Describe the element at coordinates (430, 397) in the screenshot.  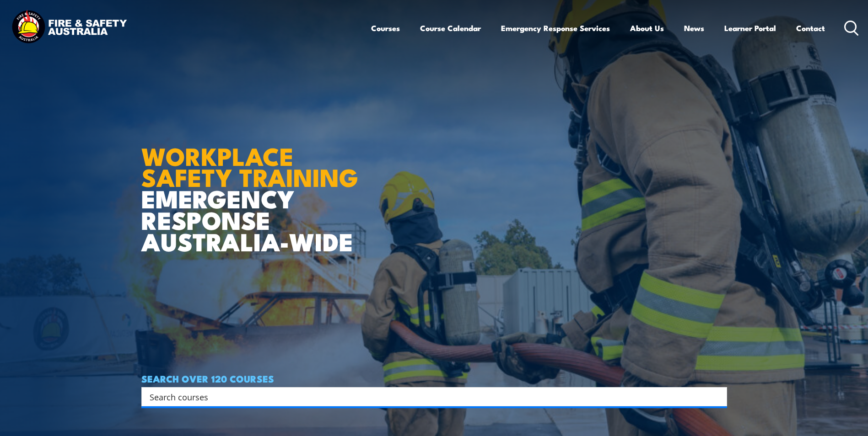
I see `form: Search form` at that location.